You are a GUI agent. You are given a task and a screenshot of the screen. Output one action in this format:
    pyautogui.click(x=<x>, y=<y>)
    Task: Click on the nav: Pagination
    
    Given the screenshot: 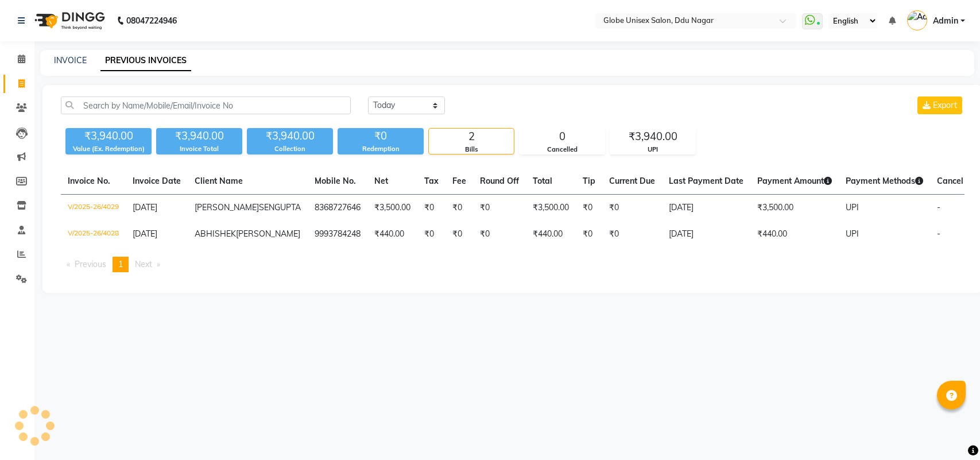 What is the action you would take?
    pyautogui.click(x=513, y=265)
    